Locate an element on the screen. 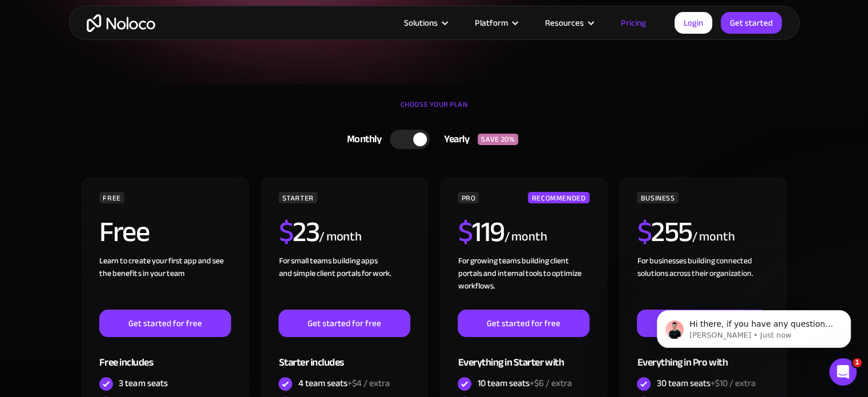 The width and height of the screenshot is (868, 397). h2: 255 is located at coordinates (664, 232).